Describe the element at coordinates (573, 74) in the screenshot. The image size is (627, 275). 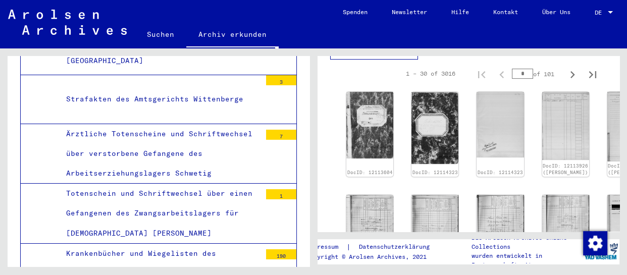
I see `button: Next page` at that location.